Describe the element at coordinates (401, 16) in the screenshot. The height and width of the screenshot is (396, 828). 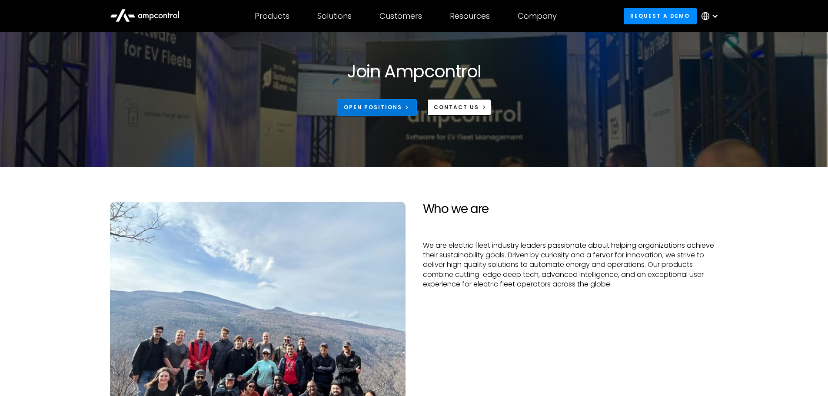
I see `div: Customers` at that location.